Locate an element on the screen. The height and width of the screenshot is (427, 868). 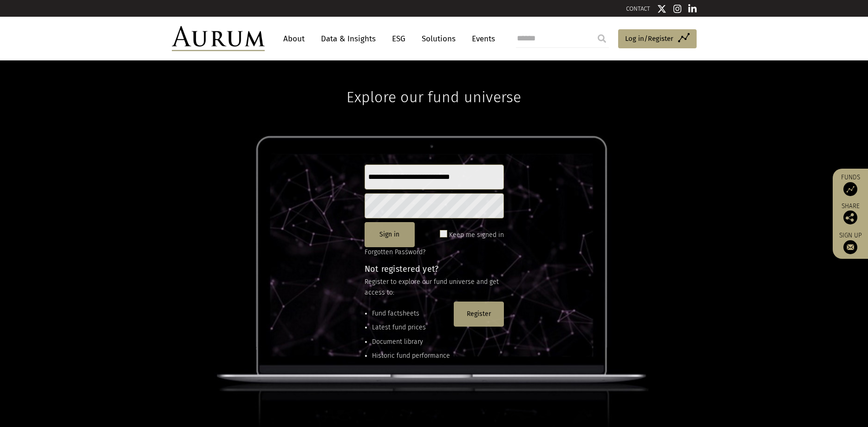
li: Historic fund performance is located at coordinates (411, 356).